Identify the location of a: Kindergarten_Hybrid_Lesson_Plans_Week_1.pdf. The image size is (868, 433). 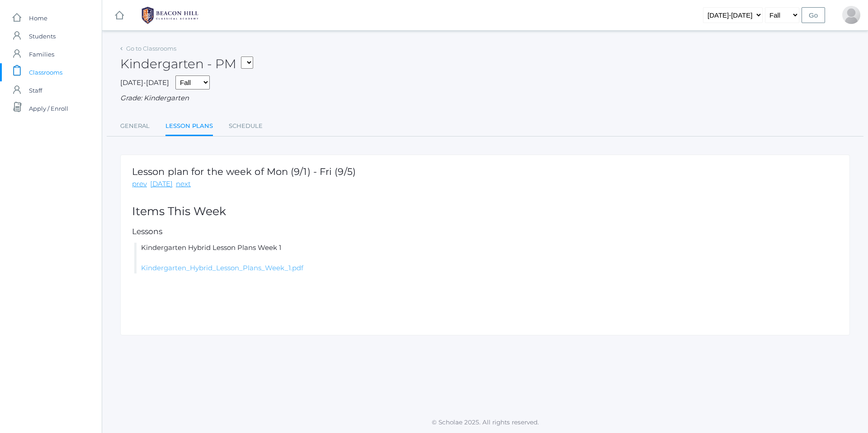
(222, 267).